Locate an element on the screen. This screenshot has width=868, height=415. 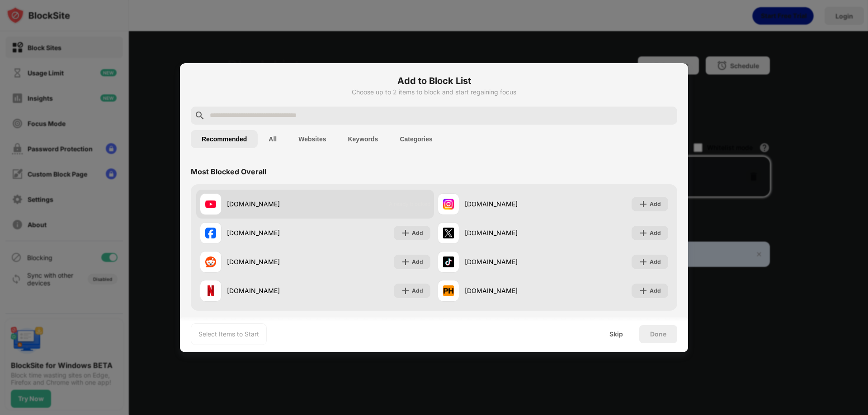
div: Done is located at coordinates (658, 335).